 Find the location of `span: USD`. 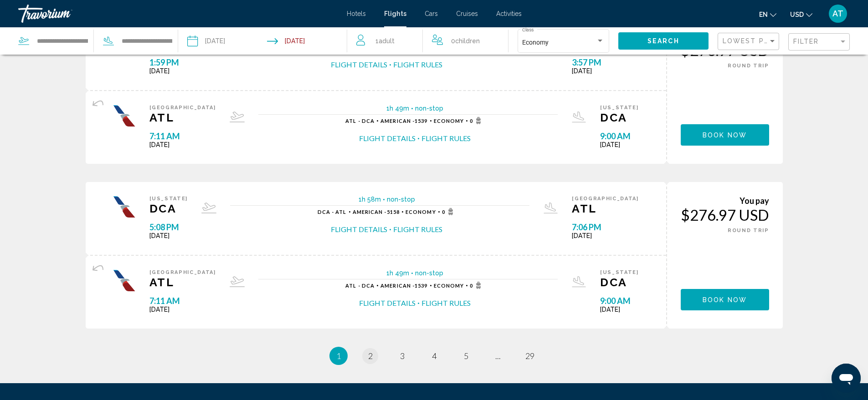

span: USD is located at coordinates (797, 15).